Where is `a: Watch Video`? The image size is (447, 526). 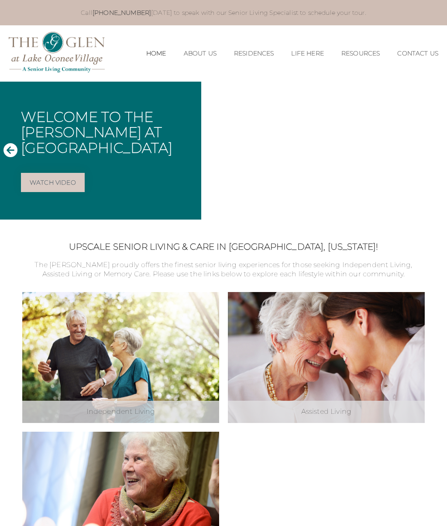 a: Watch Video is located at coordinates (53, 182).